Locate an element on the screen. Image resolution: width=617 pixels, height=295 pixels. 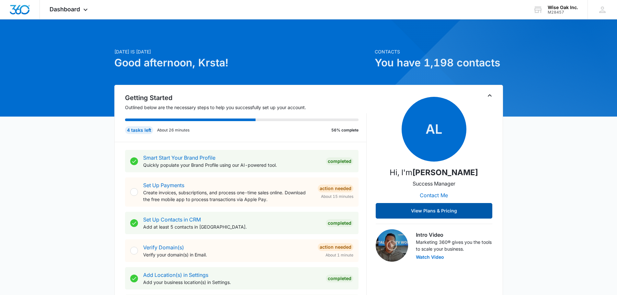
a: Set Up Contacts in CRM is located at coordinates (172, 220).